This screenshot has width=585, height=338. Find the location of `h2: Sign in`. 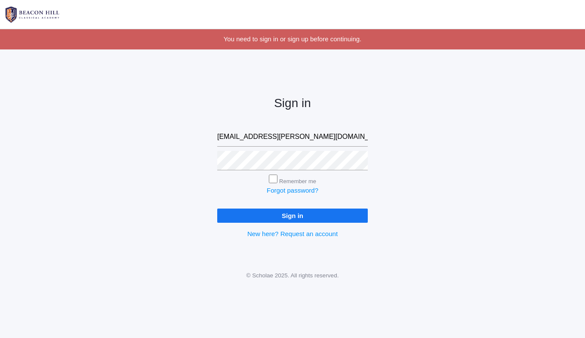

h2: Sign in is located at coordinates (293, 103).